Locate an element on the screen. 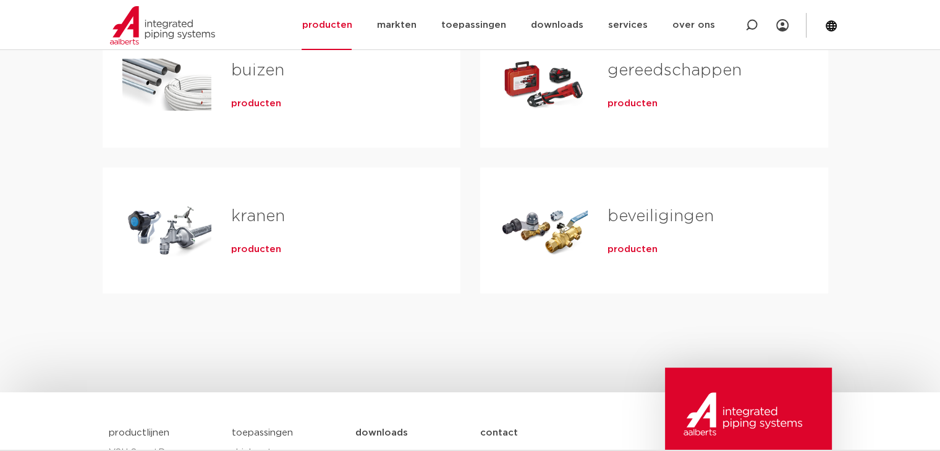  a: beveiligingen is located at coordinates (661, 216).